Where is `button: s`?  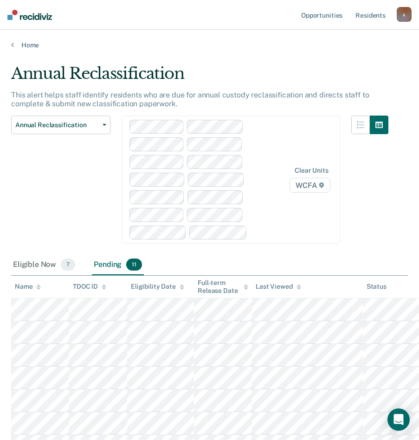
button: s is located at coordinates (404, 14).